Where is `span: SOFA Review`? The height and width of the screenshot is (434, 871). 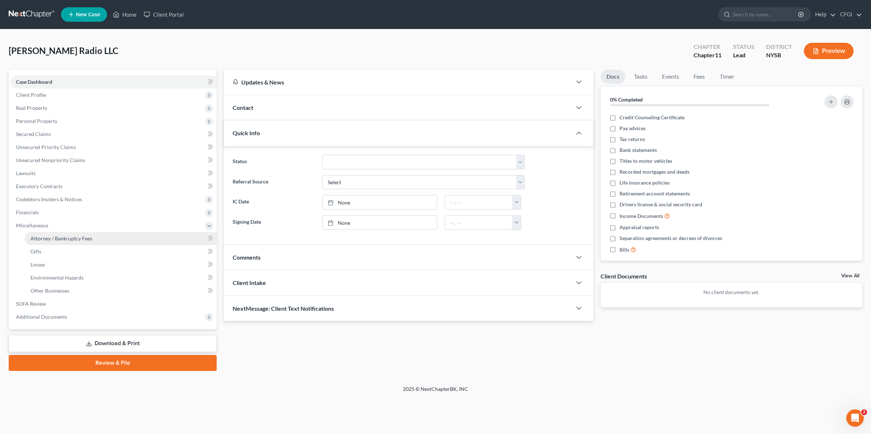 span: SOFA Review is located at coordinates (31, 304).